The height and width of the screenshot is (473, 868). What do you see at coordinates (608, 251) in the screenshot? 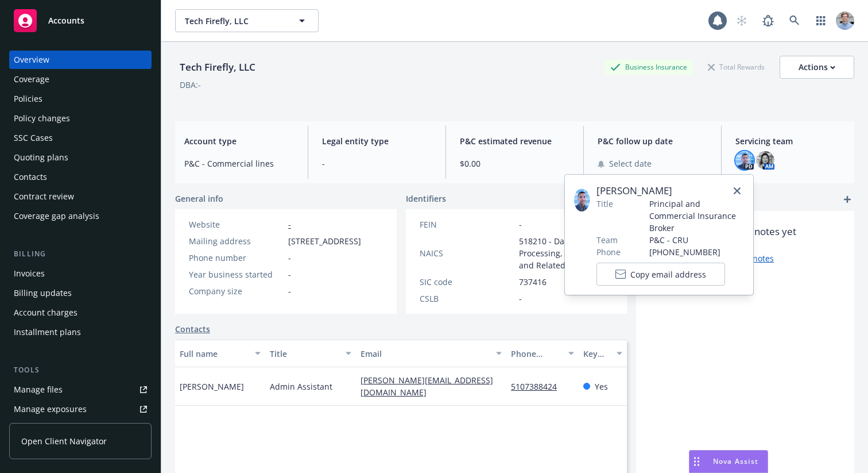
I see `span: Phone` at bounding box center [608, 251].